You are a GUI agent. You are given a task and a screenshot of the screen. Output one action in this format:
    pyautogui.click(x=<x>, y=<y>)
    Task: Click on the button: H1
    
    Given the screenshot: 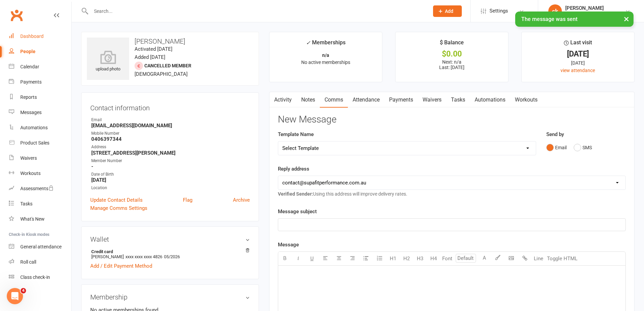 What is the action you would take?
    pyautogui.click(x=393, y=258)
    